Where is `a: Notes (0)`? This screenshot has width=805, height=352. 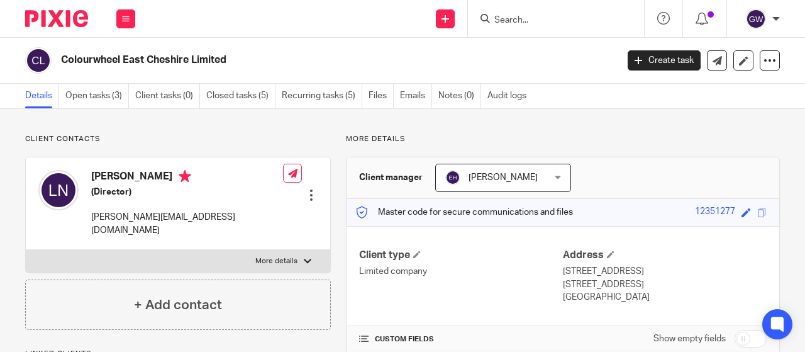
a: Notes (0) is located at coordinates (460, 96).